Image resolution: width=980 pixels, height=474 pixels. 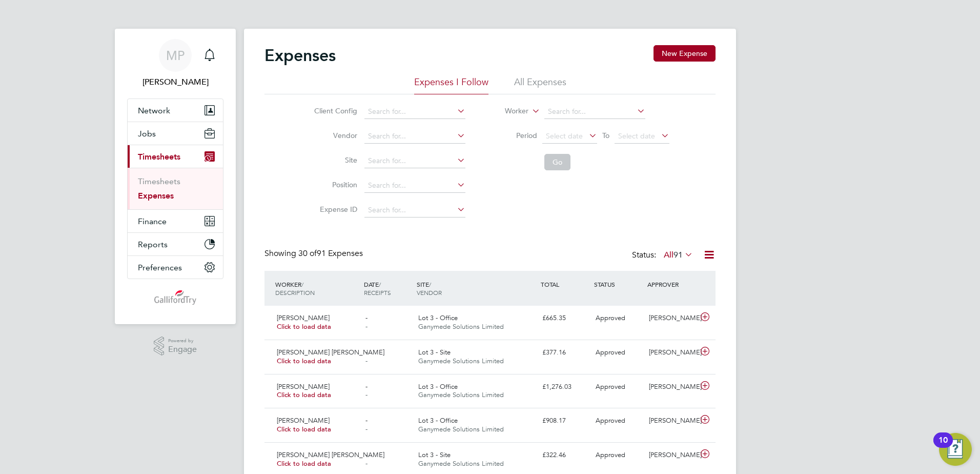 I want to click on nav: Main navigation, so click(x=175, y=177).